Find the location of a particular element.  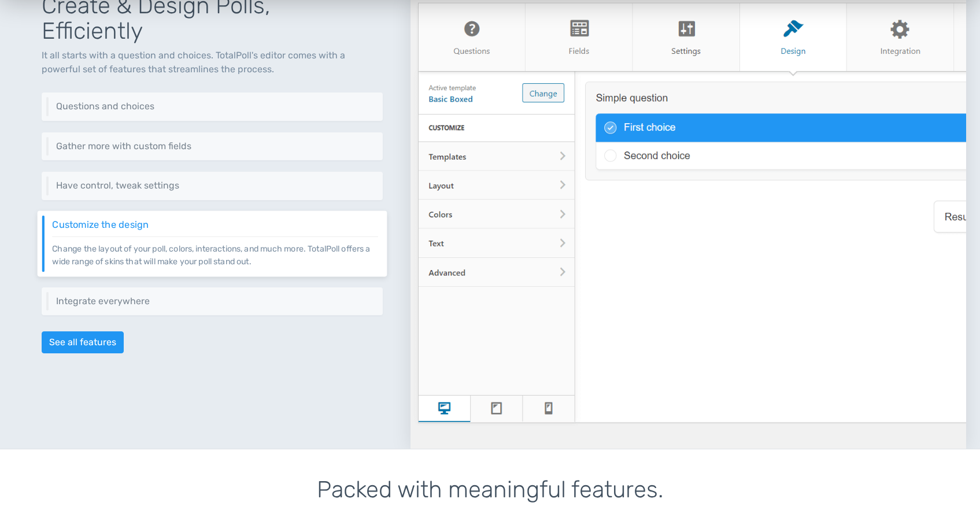

h6: Customize the design is located at coordinates (215, 225).